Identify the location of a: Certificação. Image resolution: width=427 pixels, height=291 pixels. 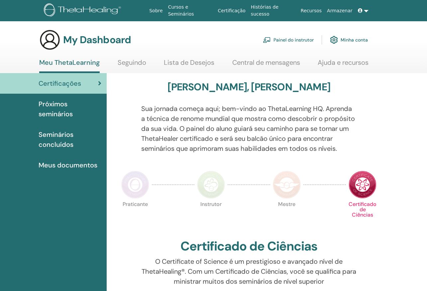
(231, 11).